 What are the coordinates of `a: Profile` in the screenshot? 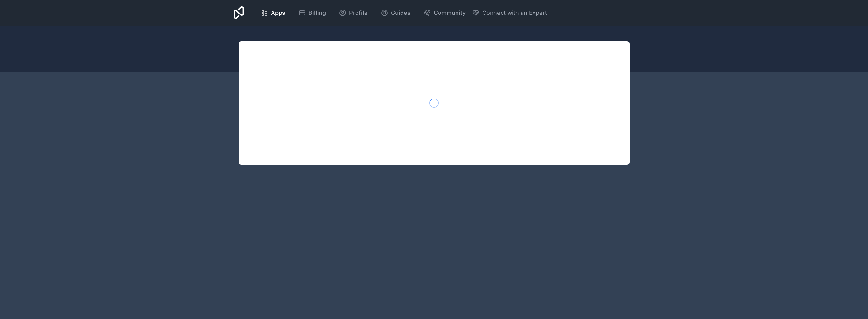 It's located at (353, 13).